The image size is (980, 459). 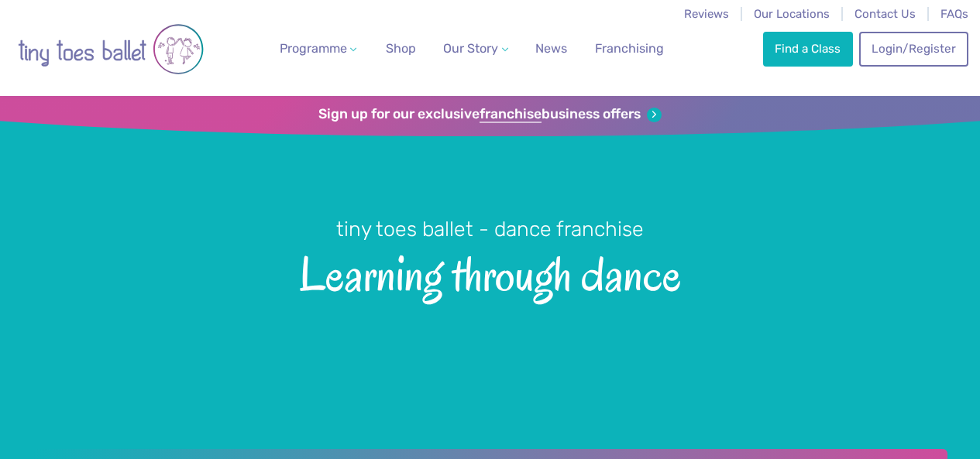 What do you see at coordinates (885, 14) in the screenshot?
I see `a: Contact Us` at bounding box center [885, 14].